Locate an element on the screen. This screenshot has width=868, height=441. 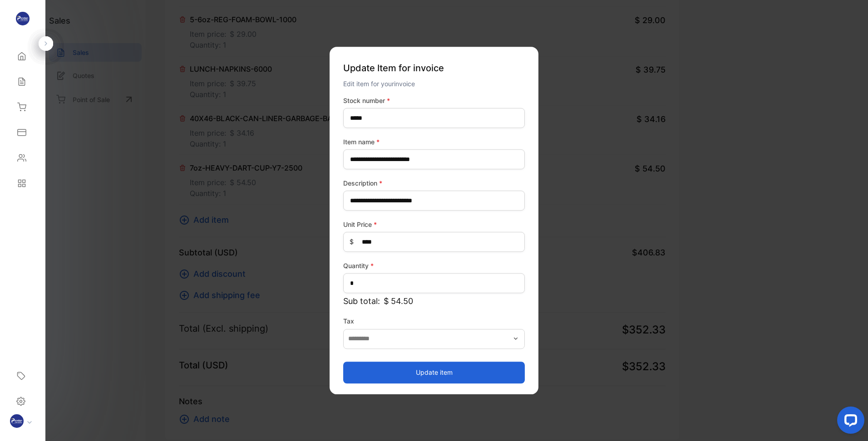
label: Item name is located at coordinates (434, 141).